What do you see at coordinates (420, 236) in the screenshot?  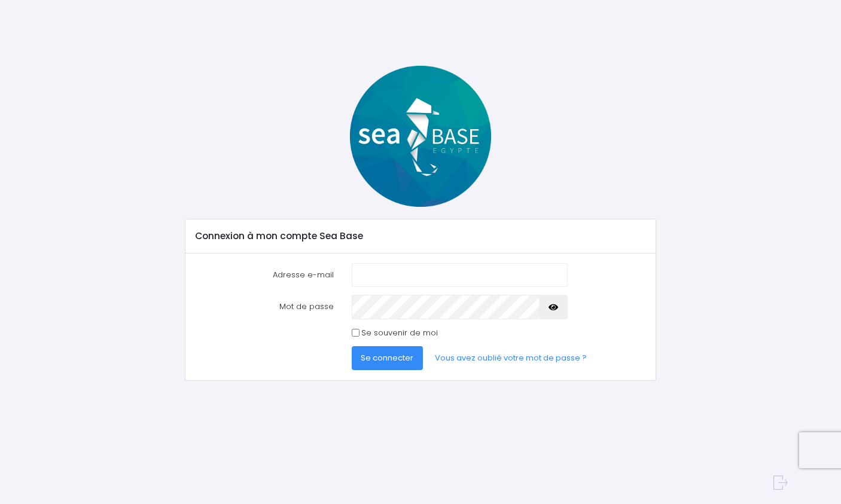 I see `div: Connexion à mon compte Sea Base` at bounding box center [420, 236].